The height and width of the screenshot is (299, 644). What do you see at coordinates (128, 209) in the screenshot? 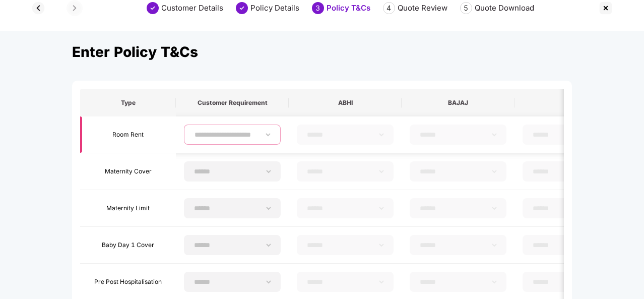
I see `td: Maternity Limit` at bounding box center [128, 209].